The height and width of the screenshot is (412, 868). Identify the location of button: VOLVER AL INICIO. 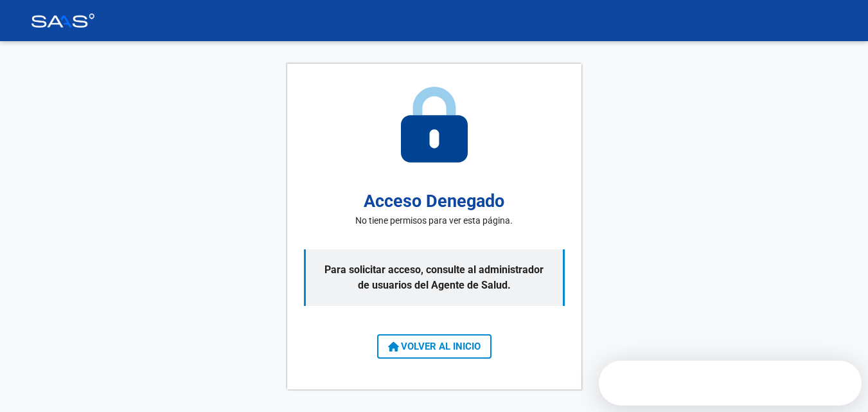
(434, 346).